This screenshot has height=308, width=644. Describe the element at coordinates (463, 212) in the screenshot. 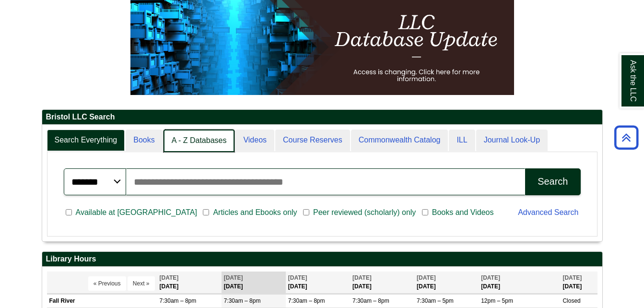

I see `span: Books and Videos` at that location.